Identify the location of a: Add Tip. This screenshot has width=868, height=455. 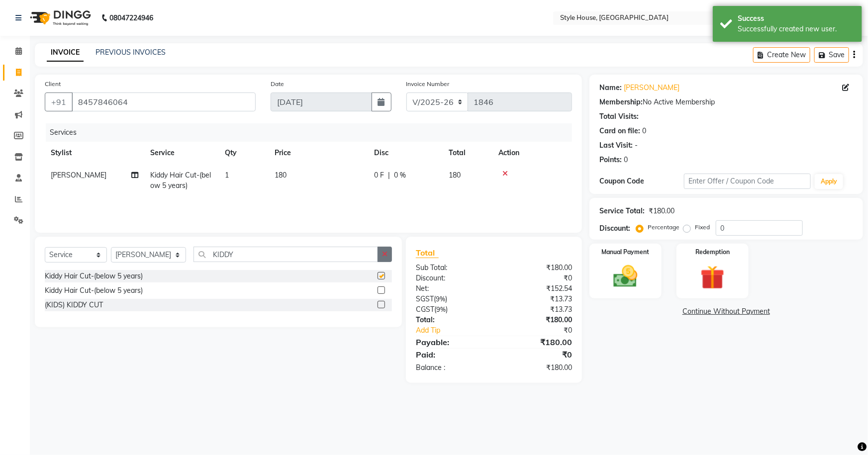
(458, 330).